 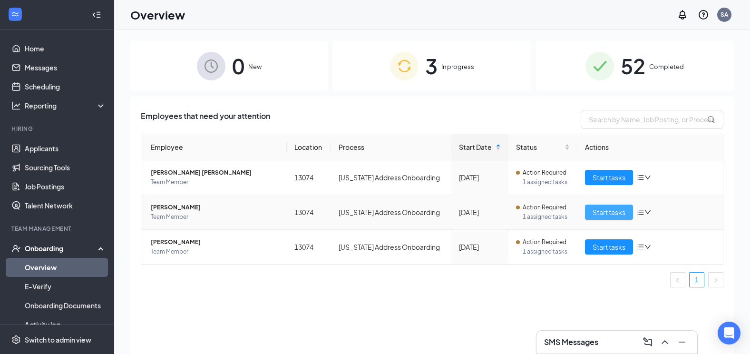 I want to click on a: Onboarding Documents, so click(x=65, y=305).